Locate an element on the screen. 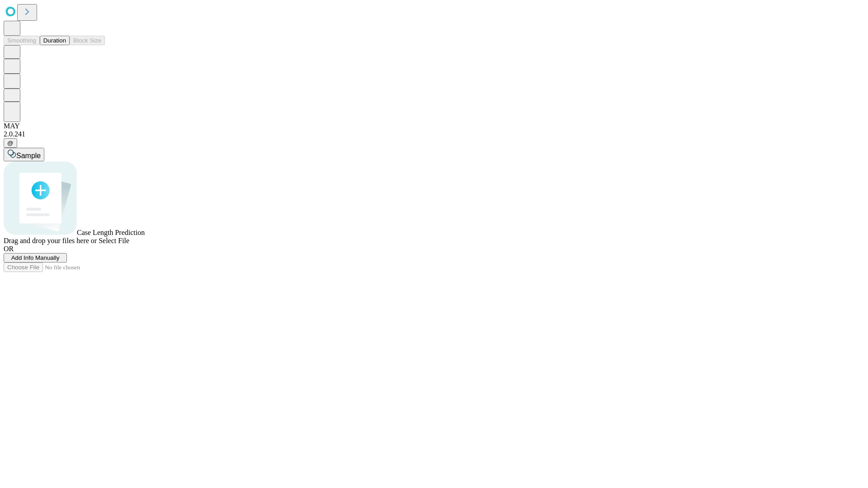 The width and height of the screenshot is (868, 488). span: OR is located at coordinates (8, 249).